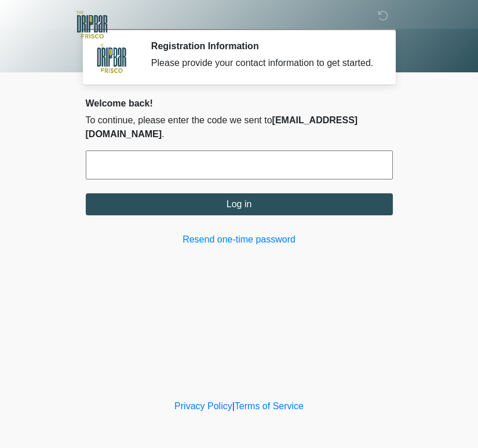 This screenshot has width=478, height=448. I want to click on h2: Welcome back!, so click(240, 103).